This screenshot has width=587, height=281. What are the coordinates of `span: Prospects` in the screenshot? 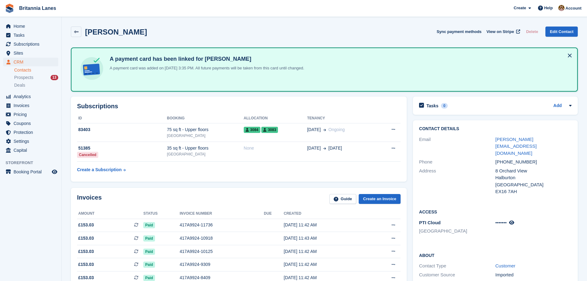 It's located at (24, 77).